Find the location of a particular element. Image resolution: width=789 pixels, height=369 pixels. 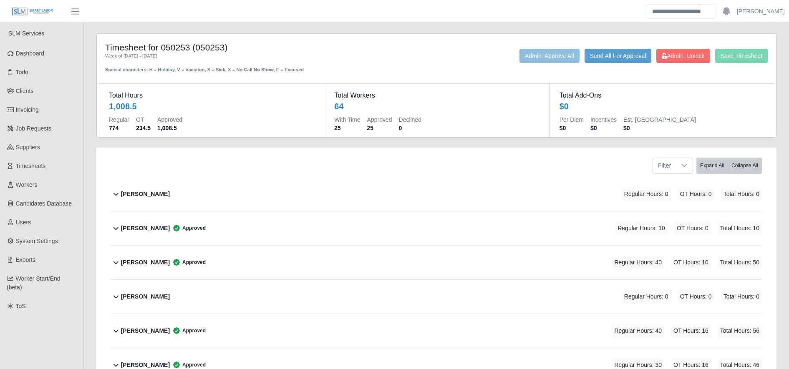

span: Total Hours: 10 is located at coordinates (740, 228).